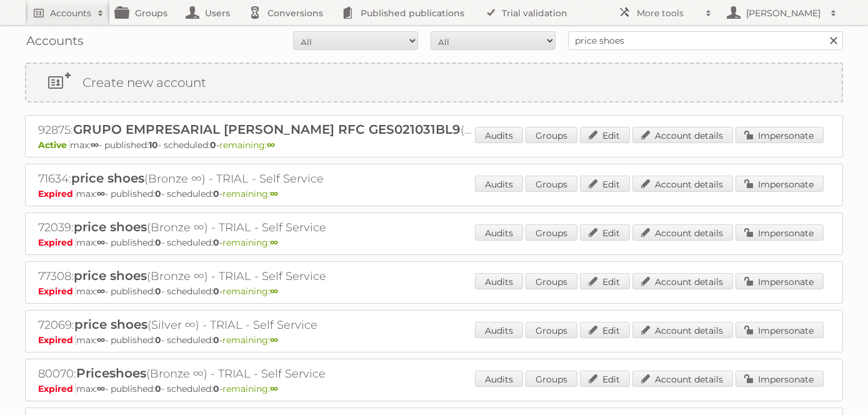 Image resolution: width=868 pixels, height=415 pixels. I want to click on a: Create new account, so click(434, 83).